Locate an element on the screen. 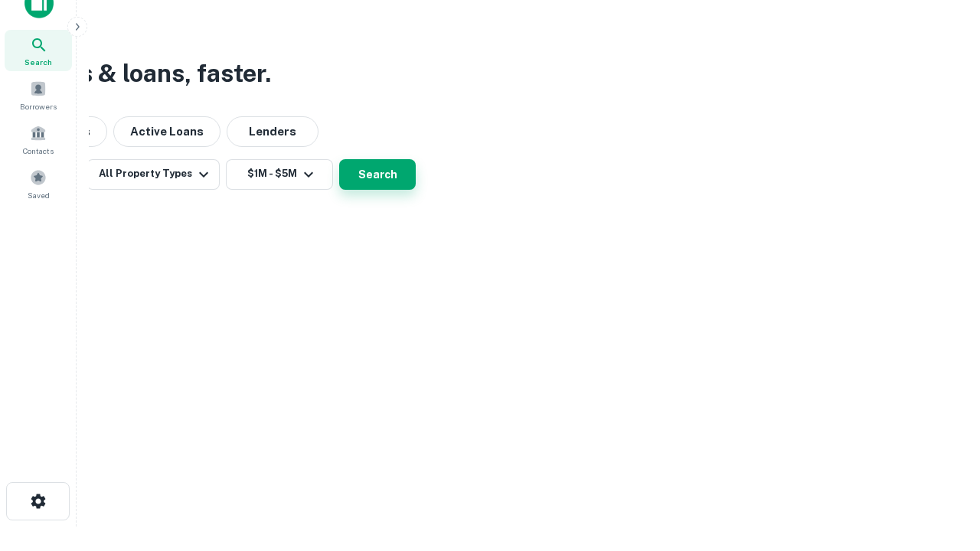 The height and width of the screenshot is (551, 980). button: Lenders is located at coordinates (273, 132).